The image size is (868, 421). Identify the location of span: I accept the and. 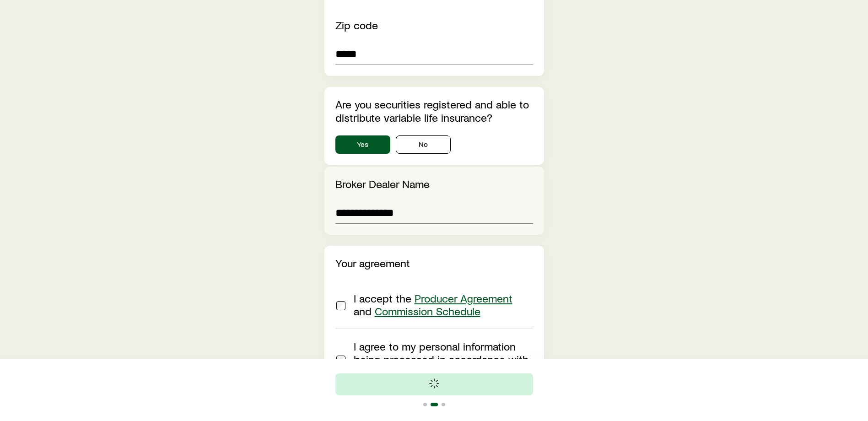
(433, 305).